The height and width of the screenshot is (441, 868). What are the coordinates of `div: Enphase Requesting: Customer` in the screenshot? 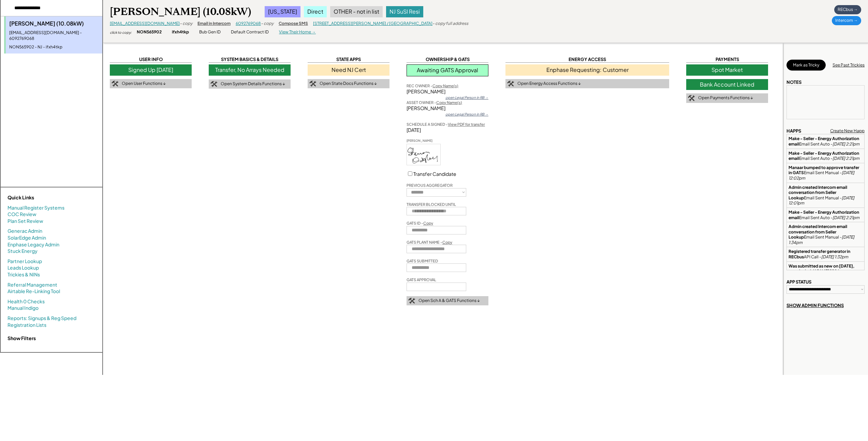 It's located at (587, 70).